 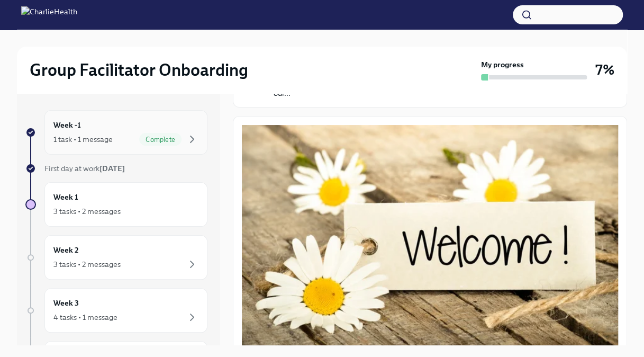 I want to click on a: Week 34 tasks • 1 message, so click(x=116, y=310).